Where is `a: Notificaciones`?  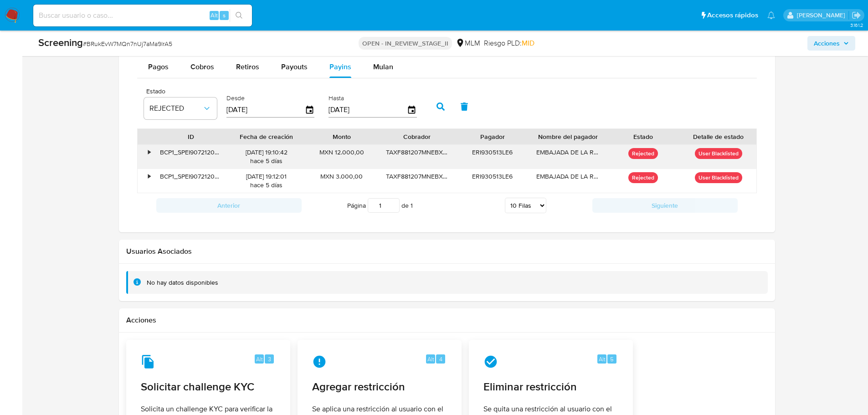 a: Notificaciones is located at coordinates (771, 15).